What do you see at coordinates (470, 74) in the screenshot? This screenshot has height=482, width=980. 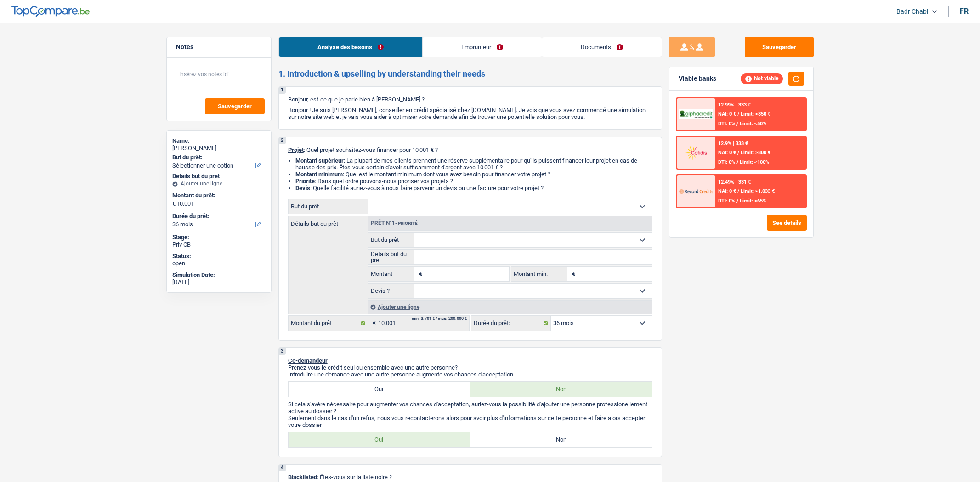 I see `h2: 1. Introduction & upselling by understanding their needs` at bounding box center [470, 74].